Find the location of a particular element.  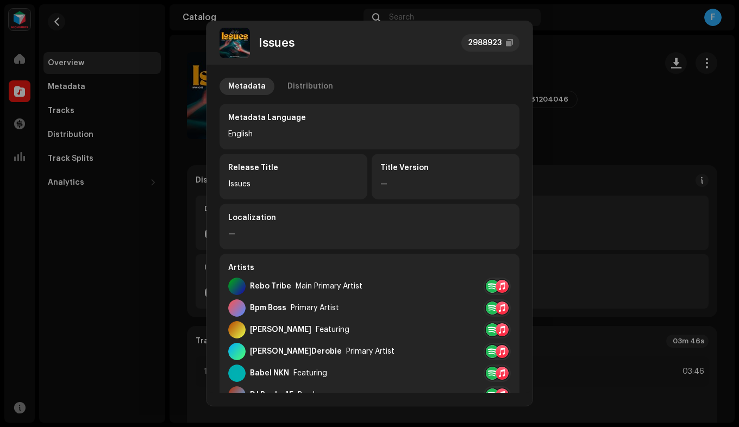

div: Metadata is located at coordinates (247, 86).